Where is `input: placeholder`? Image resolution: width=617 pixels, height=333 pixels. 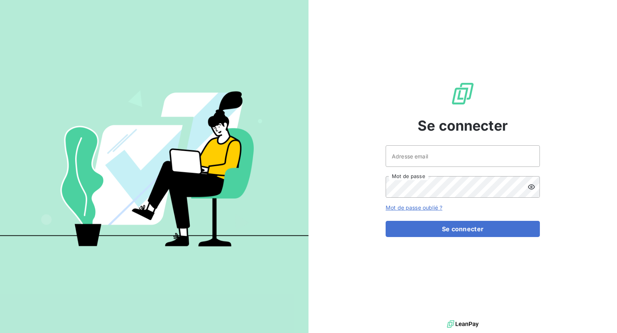 input: placeholder is located at coordinates (463, 156).